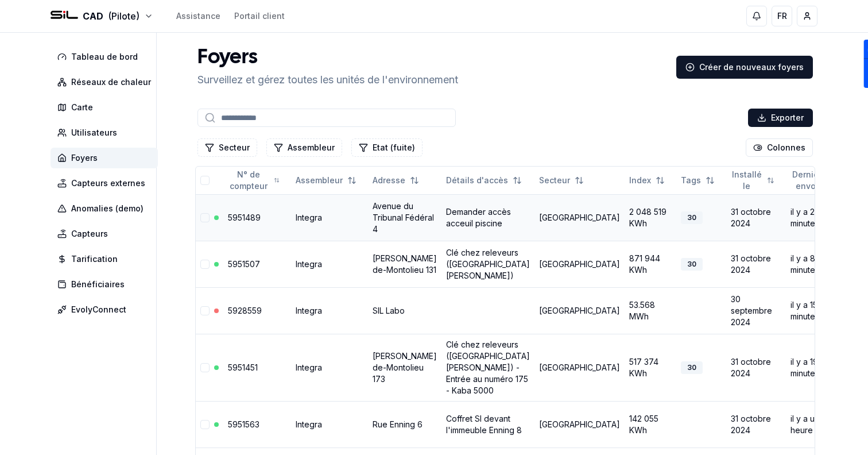 Image resolution: width=868 pixels, height=455 pixels. Describe the element at coordinates (123, 16) in the screenshot. I see `span: (Pilote)` at that location.